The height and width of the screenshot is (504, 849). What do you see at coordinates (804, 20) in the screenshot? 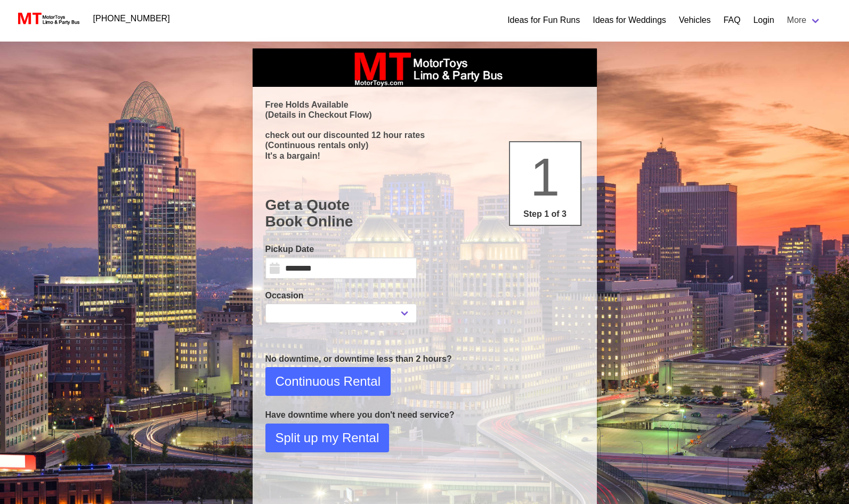
I see `a: More` at bounding box center [804, 20].